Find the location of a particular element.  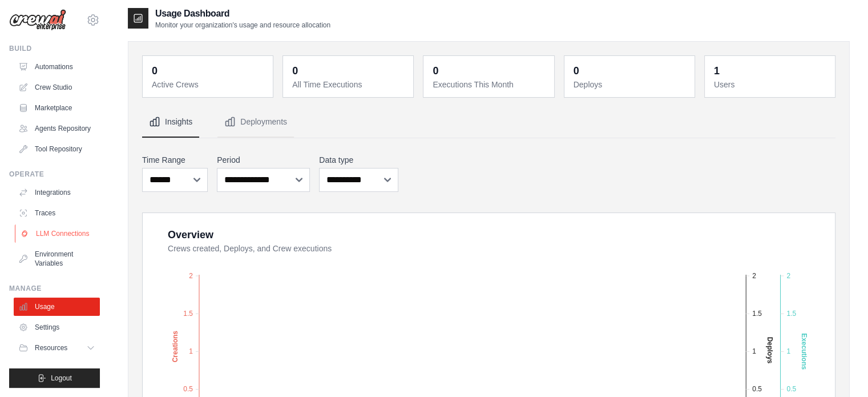

dt: Crews created, Deploys, and Crew executions is located at coordinates (494, 249).